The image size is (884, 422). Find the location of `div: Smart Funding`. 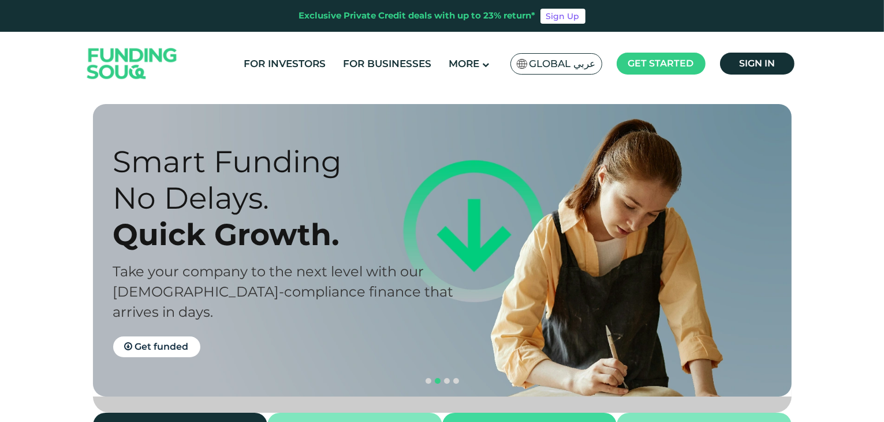

div: Smart Funding is located at coordinates (288, 161).